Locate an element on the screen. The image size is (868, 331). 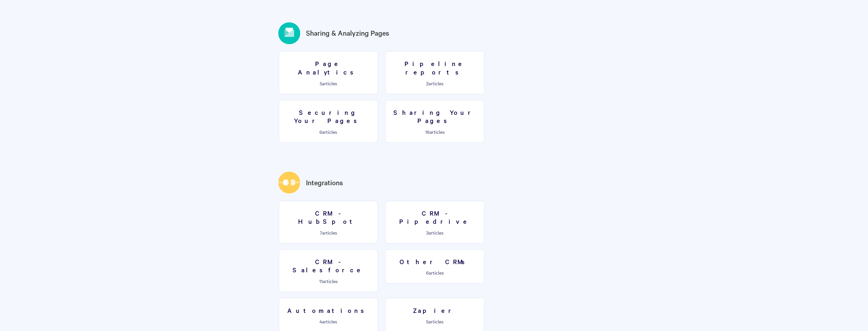
span: 11 is located at coordinates (321, 281).